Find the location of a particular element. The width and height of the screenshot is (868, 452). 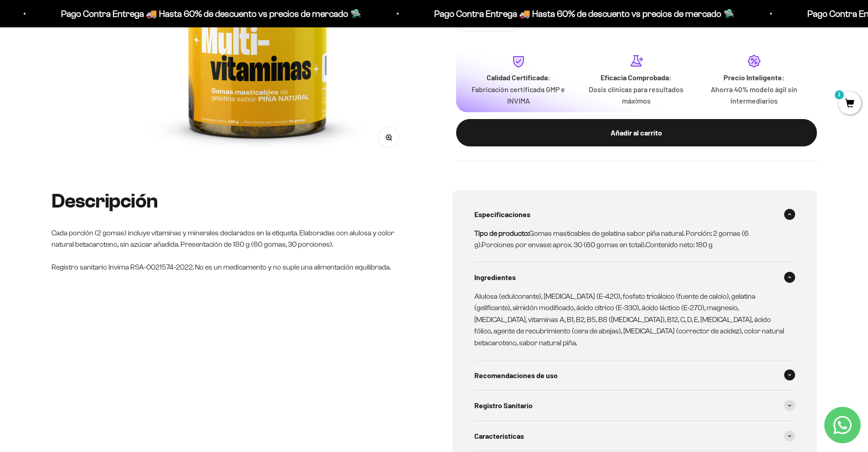

summary: Recomendaciones de uso is located at coordinates (634, 375).